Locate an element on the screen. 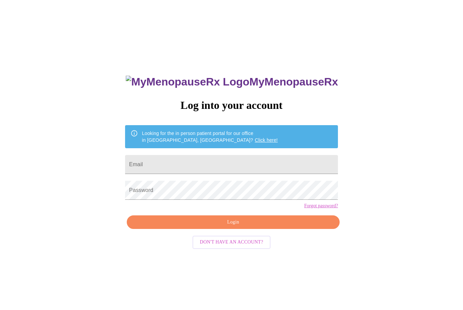  a: Don't have an account? is located at coordinates (231, 241).